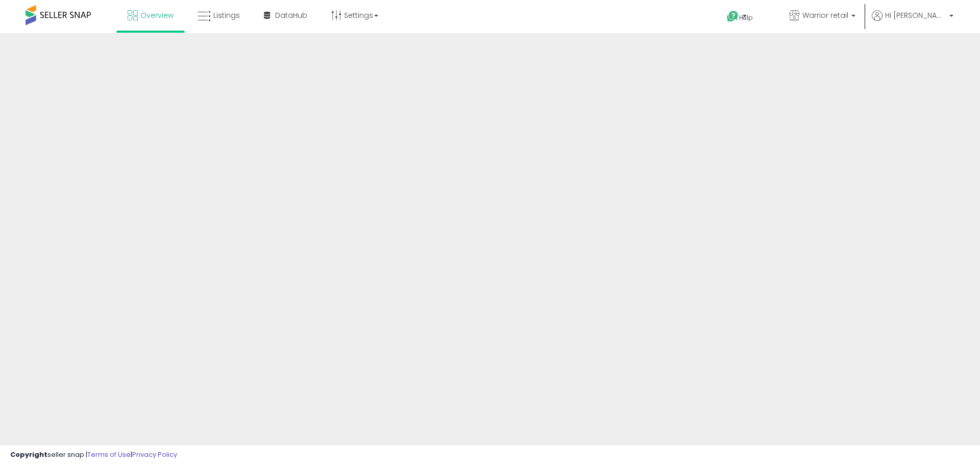  I want to click on a: Privacy Policy, so click(155, 454).